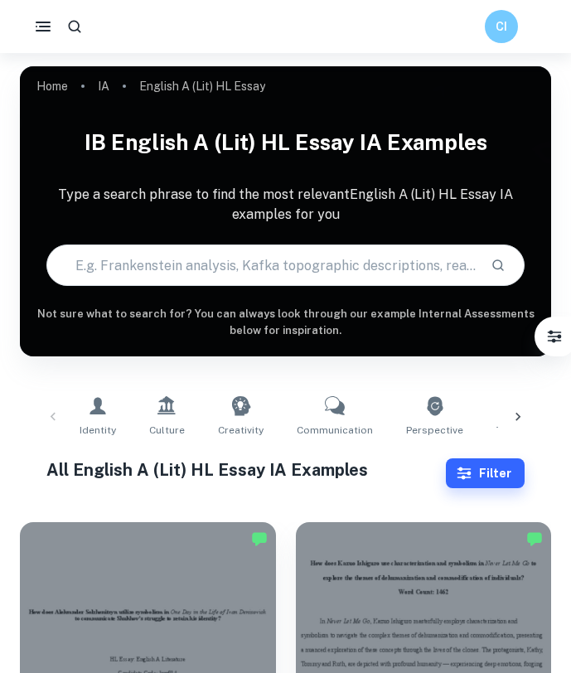  Describe the element at coordinates (285, 142) in the screenshot. I see `h1: IB English A (Lit) HL Essay IA examples` at that location.